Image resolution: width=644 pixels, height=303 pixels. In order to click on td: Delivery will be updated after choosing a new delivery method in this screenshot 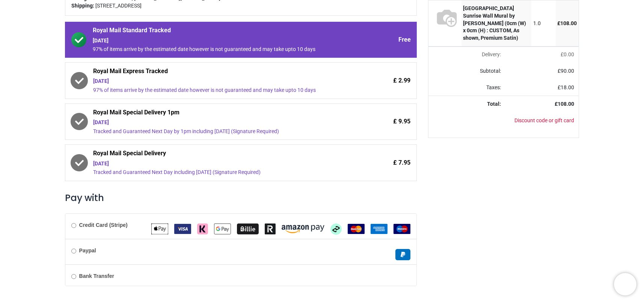, I will do `click(467, 55)`.